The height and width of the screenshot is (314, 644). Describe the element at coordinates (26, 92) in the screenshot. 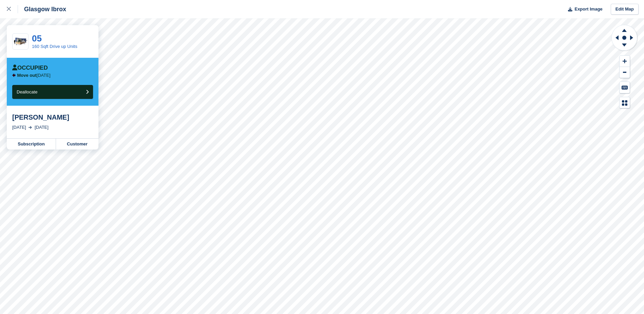

I see `span: Deallocate` at that location.